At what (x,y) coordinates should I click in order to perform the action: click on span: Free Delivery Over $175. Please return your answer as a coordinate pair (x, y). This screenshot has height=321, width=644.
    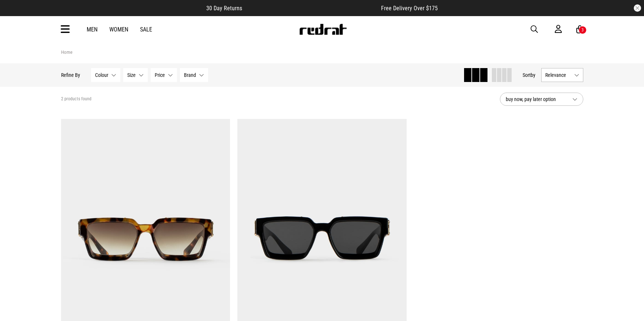
    Looking at the image, I should click on (409, 8).